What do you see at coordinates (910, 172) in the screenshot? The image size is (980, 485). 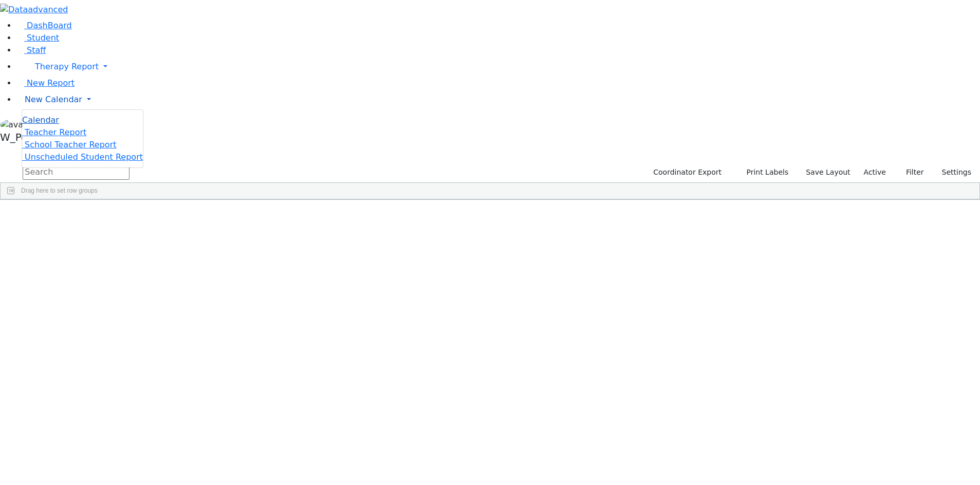 I see `button: Filter` at bounding box center [910, 172].